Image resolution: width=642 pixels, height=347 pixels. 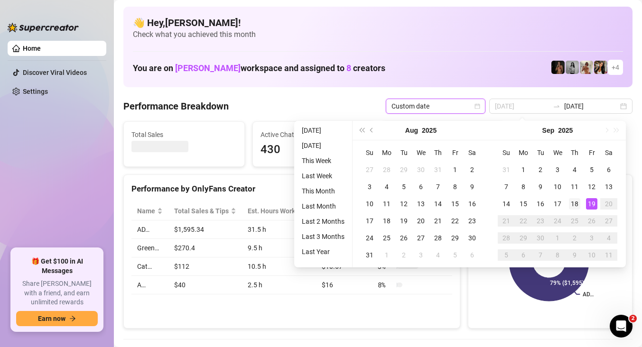 I want to click on td: 2025-08-29, so click(x=455, y=238).